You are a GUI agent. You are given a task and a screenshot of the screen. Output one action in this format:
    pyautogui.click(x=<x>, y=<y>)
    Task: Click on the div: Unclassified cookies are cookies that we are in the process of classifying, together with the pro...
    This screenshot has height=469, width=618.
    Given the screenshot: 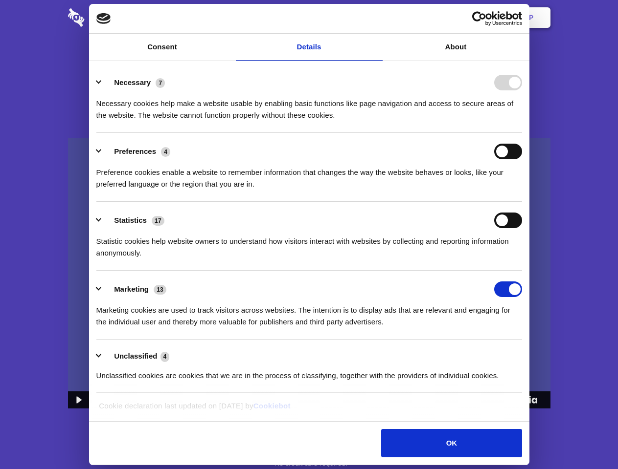 What is the action you would take?
    pyautogui.click(x=309, y=372)
    